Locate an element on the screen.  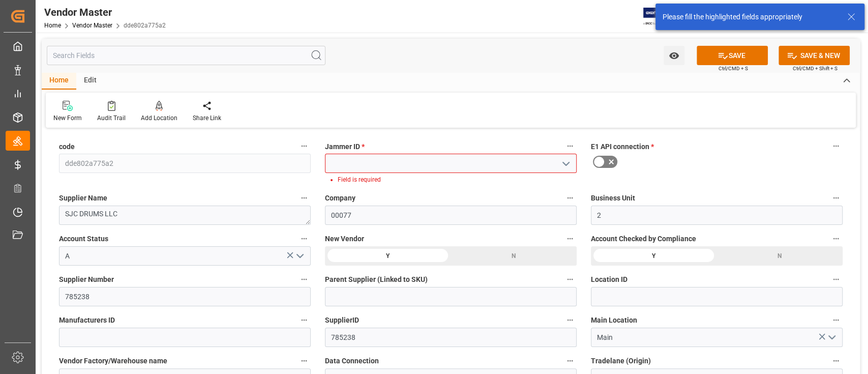
button: SupplierID is located at coordinates (570, 320).